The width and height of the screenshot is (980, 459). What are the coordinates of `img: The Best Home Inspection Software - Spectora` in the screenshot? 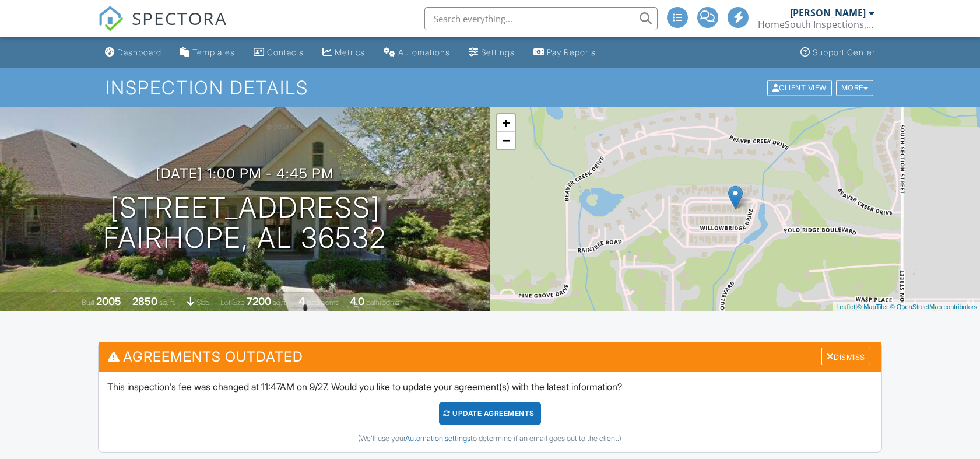 It's located at (110, 18).